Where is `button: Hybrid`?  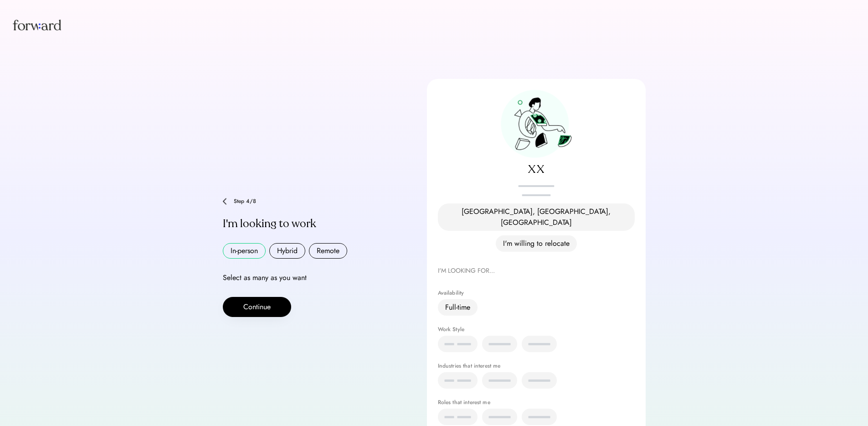 button: Hybrid is located at coordinates (287, 250).